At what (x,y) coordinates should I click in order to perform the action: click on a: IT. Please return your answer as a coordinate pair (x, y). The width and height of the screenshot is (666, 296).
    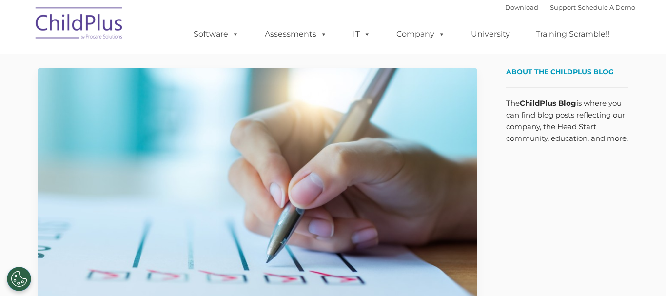
    Looking at the image, I should click on (362, 34).